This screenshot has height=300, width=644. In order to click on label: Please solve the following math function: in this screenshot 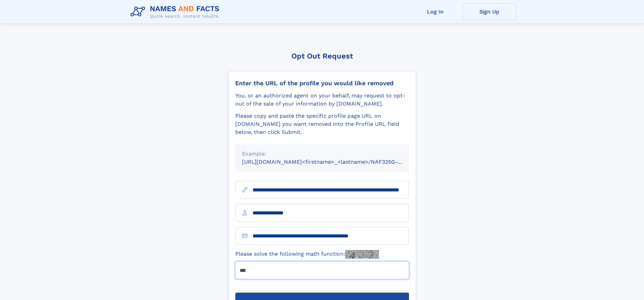, I will do `click(307, 255)`.